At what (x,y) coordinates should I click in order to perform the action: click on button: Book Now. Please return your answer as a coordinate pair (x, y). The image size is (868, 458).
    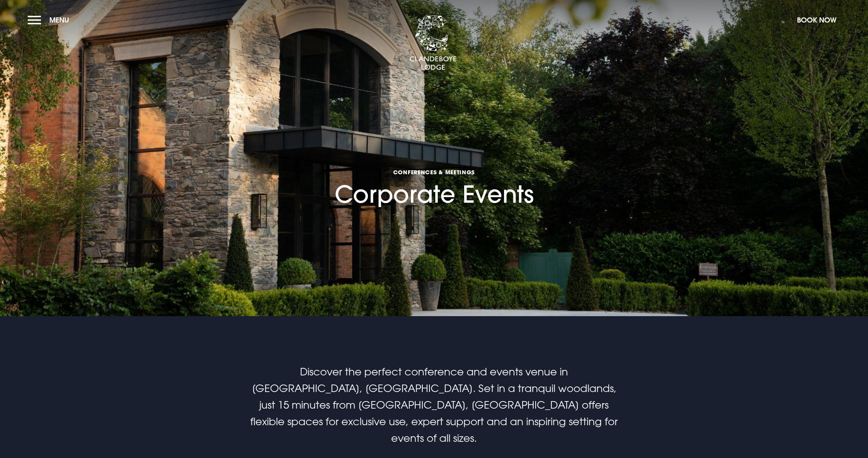
    Looking at the image, I should click on (817, 20).